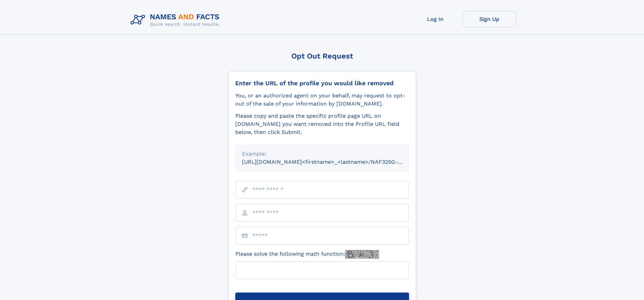 This screenshot has width=644, height=300. What do you see at coordinates (322, 56) in the screenshot?
I see `div: Opt Out Request` at bounding box center [322, 56].